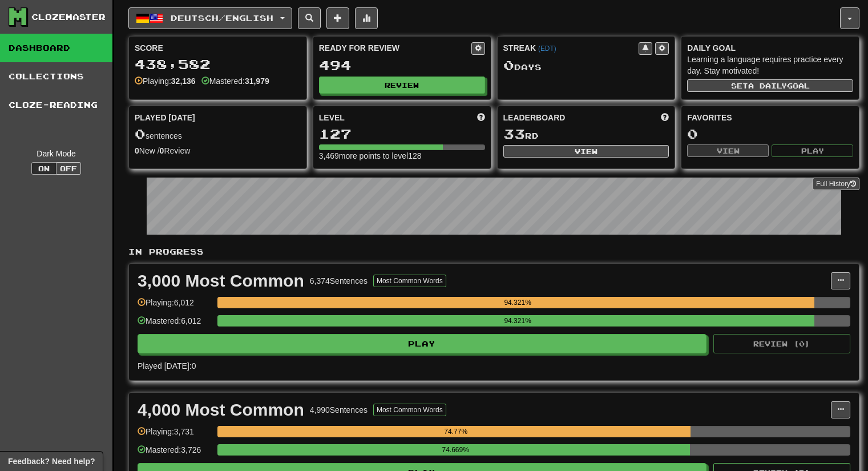  Describe the element at coordinates (547, 49) in the screenshot. I see `a: (EDT)` at that location.